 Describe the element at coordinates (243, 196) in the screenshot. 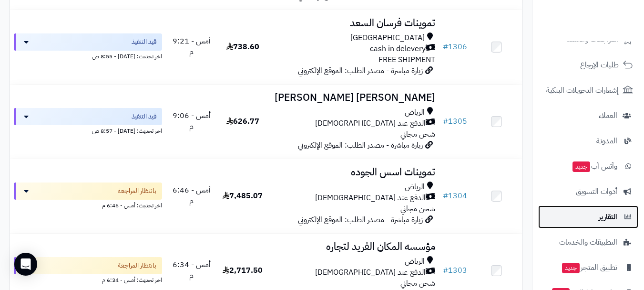

I see `span: 7,485.07` at that location.